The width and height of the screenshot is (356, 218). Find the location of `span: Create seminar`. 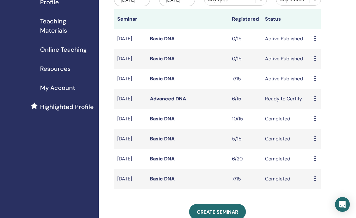

span: Create seminar is located at coordinates (217, 212).